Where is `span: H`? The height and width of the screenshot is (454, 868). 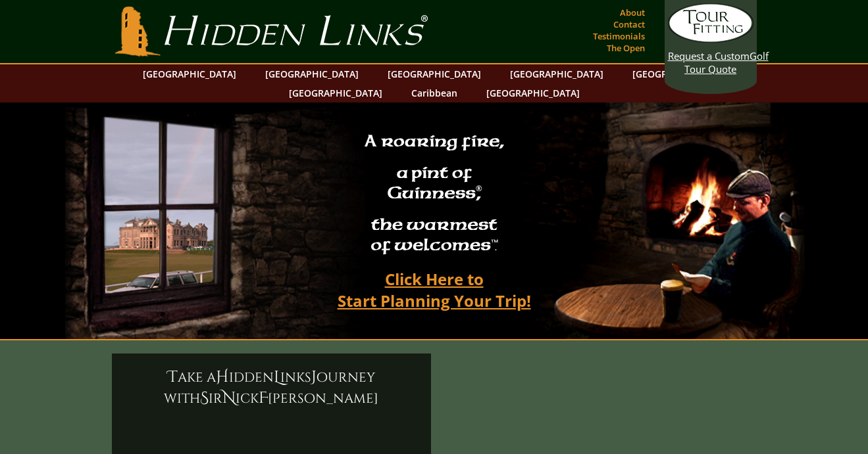
span: H is located at coordinates (223, 378).